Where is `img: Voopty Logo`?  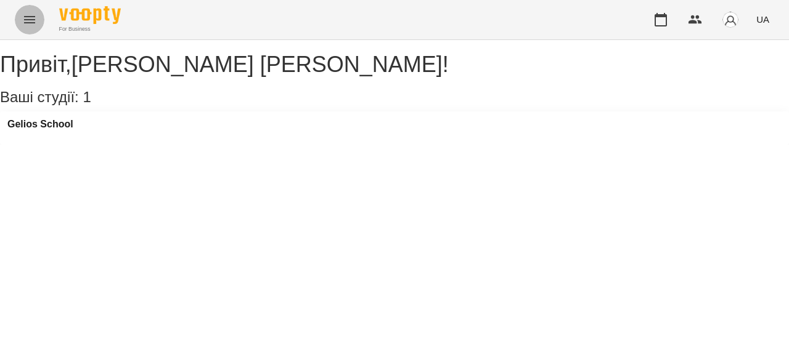 img: Voopty Logo is located at coordinates (90, 15).